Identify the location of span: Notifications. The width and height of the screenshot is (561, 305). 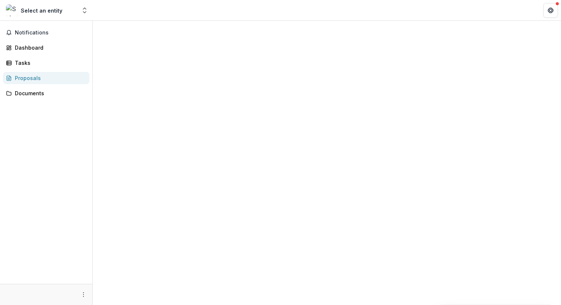
(50, 33).